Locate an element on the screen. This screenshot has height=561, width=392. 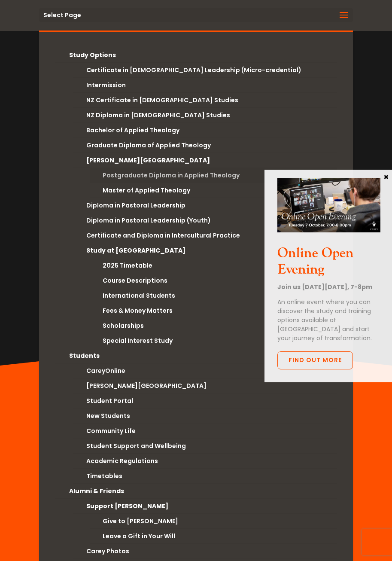
a: Fees & Money Matters is located at coordinates (213, 311).